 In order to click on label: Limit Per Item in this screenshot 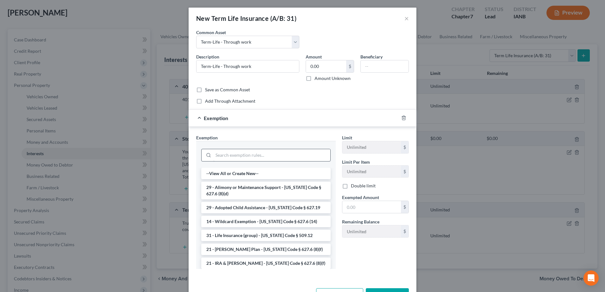, I will do `click(356, 162)`.